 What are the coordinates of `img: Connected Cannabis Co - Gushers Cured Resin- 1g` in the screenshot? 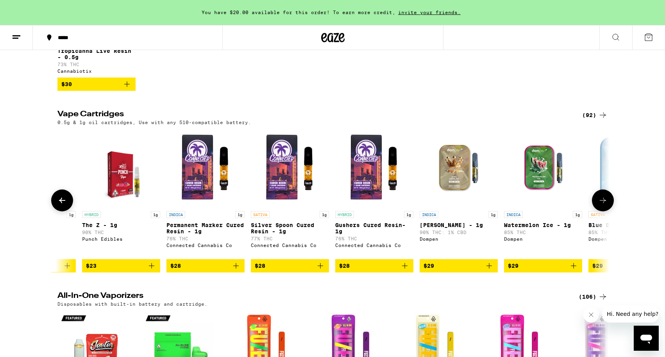 It's located at (375, 168).